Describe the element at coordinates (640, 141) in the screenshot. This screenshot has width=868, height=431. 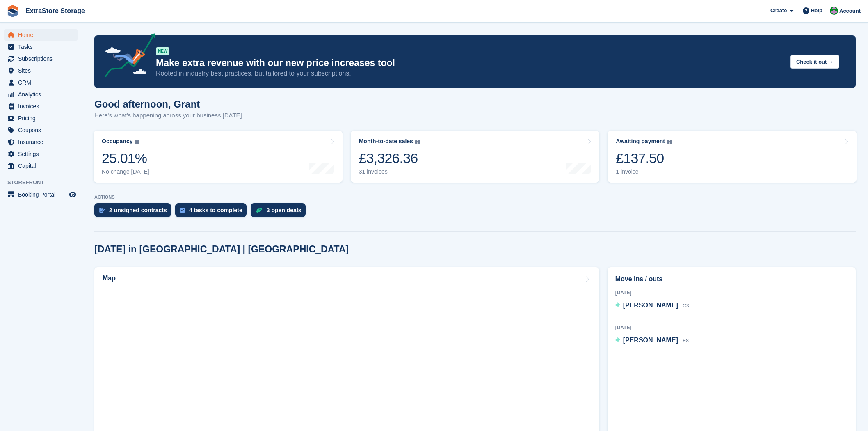
I see `div: Awaiting payment` at that location.